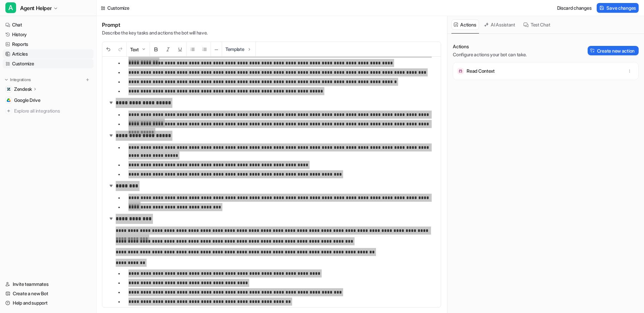 This screenshot has width=644, height=313. Describe the element at coordinates (154, 25) in the screenshot. I see `h1: Prompt` at that location.